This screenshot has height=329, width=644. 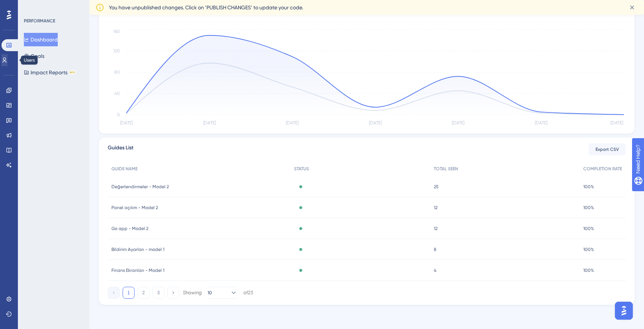 What do you see at coordinates (210, 292) in the screenshot?
I see `span: 10` at bounding box center [210, 292].